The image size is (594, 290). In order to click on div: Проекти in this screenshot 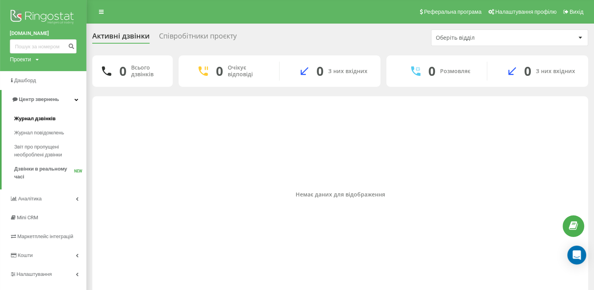, I will do `click(20, 59)`.